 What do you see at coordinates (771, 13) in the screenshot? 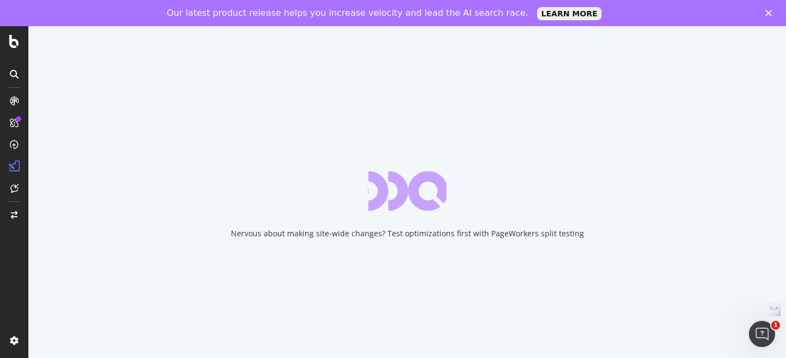
I see `div: Close` at bounding box center [771, 13].